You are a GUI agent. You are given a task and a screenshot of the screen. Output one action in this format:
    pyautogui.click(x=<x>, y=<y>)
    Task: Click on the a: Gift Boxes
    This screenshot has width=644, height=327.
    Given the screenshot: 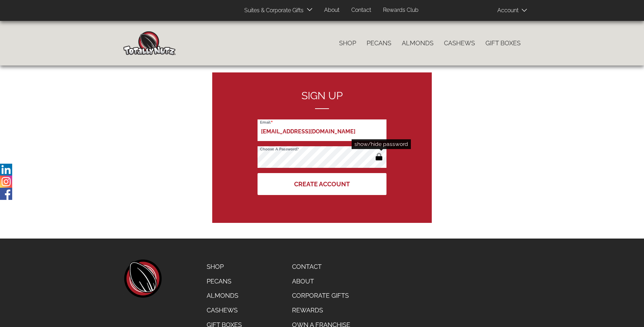 What is the action you would take?
    pyautogui.click(x=503, y=43)
    